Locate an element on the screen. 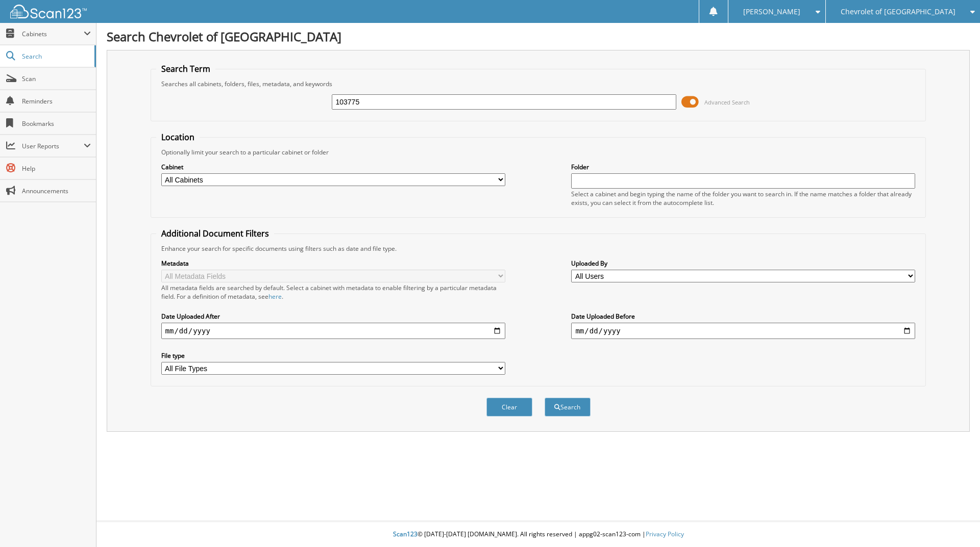 The image size is (980, 547). legend: Location is located at coordinates (177, 138).